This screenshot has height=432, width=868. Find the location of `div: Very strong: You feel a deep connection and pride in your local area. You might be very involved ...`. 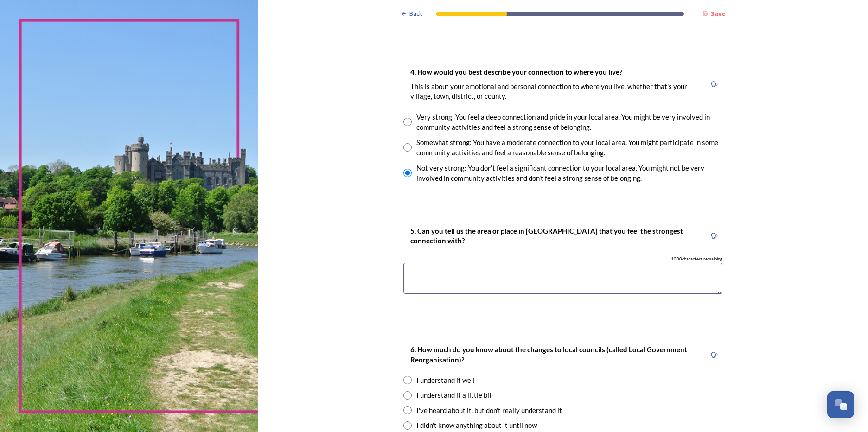

div: Very strong: You feel a deep connection and pride in your local area. You might be very involved ... is located at coordinates (570, 122).